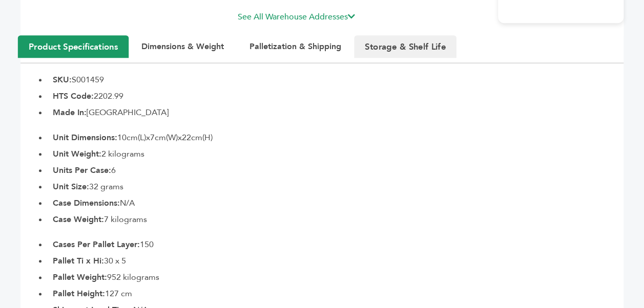 This screenshot has width=644, height=308. I want to click on li: N/A, so click(336, 203).